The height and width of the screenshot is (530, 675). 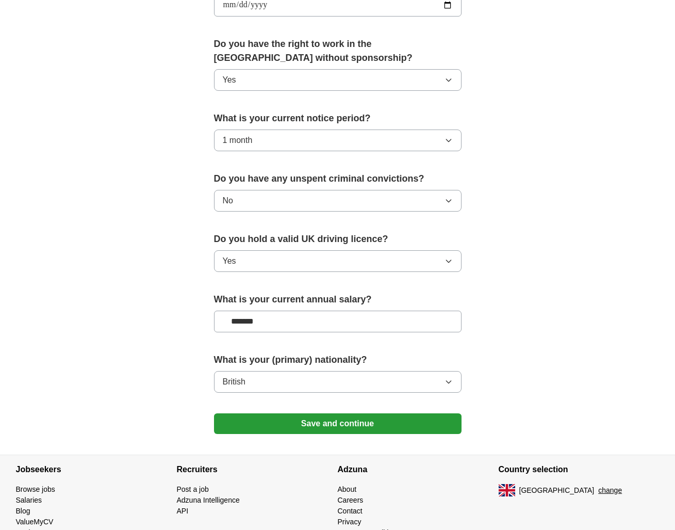 I want to click on button: Save and continue, so click(x=338, y=423).